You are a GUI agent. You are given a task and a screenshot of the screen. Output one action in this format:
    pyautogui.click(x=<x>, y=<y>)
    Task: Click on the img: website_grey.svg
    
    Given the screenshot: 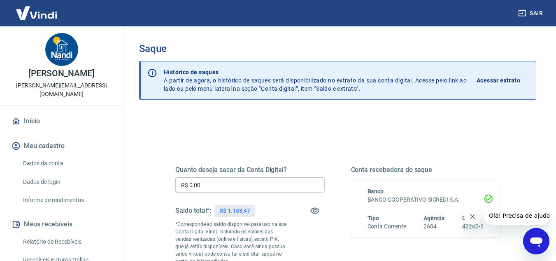 What is the action you would take?
    pyautogui.click(x=16, y=25)
    